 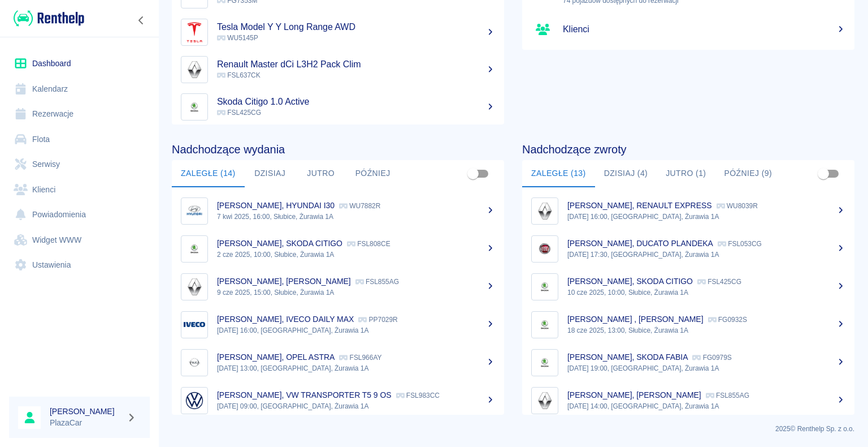 I want to click on a: ImageRenault Master dCi L3H2 Pack Clim FSL637CK, so click(x=338, y=70).